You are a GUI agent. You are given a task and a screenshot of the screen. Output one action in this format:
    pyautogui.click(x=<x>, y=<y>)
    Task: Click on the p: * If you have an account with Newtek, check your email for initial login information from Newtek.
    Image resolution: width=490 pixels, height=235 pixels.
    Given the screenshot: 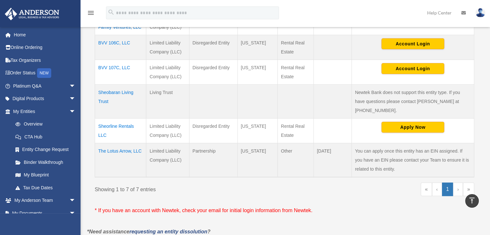 What is the action you would take?
    pyautogui.click(x=285, y=211)
    